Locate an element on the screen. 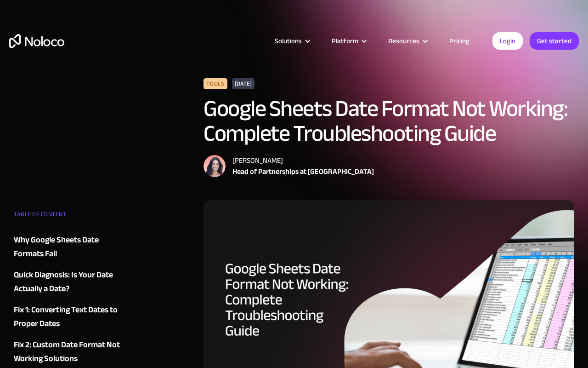 This screenshot has width=588, height=368. div: Fix 2: Custom Date Format Not Working Solutions is located at coordinates (69, 352).